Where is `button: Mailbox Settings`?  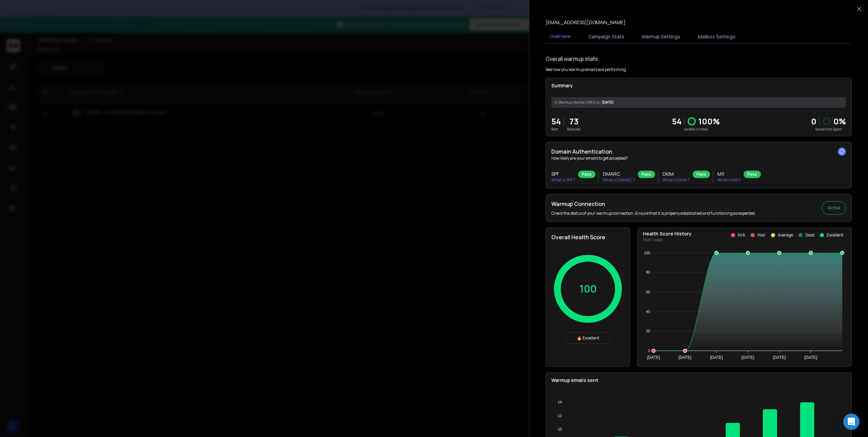 button: Mailbox Settings is located at coordinates (716, 37).